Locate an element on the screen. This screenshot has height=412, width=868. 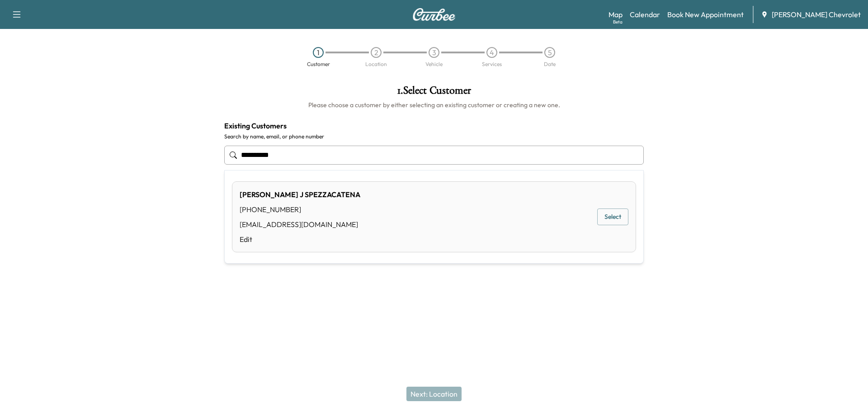
div: Date is located at coordinates (550, 64).